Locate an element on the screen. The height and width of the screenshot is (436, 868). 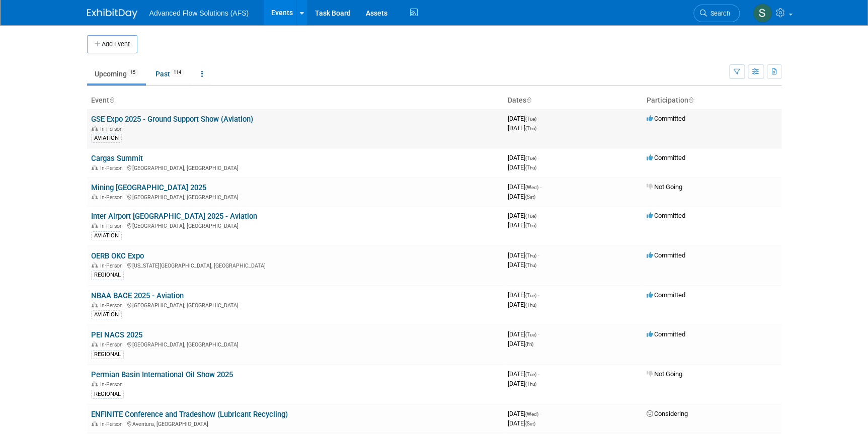
span: 15 is located at coordinates (133, 73).